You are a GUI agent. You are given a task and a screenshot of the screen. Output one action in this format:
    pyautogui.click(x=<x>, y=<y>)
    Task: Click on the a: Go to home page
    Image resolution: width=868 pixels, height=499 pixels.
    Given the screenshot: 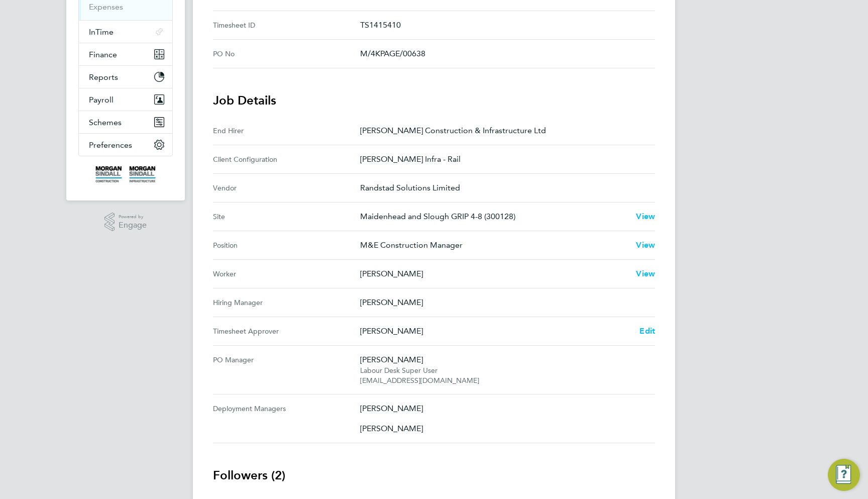 What is the action you would take?
    pyautogui.click(x=125, y=174)
    